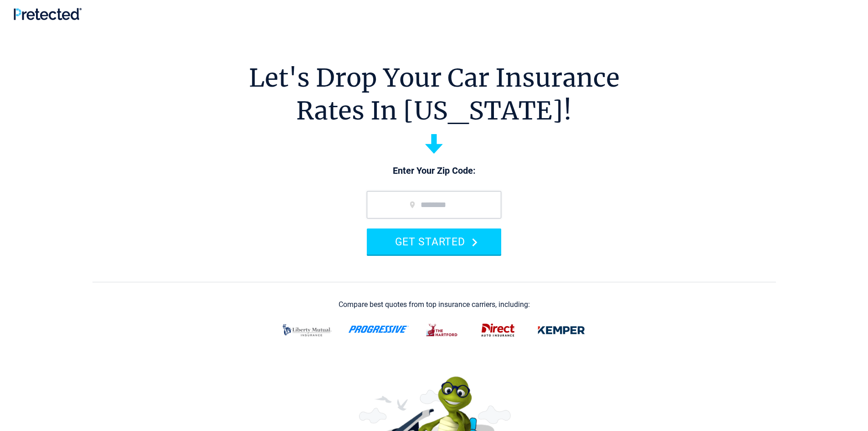 This screenshot has height=431, width=868. What do you see at coordinates (434, 171) in the screenshot?
I see `p: Enter Your Zip Code:` at bounding box center [434, 171].